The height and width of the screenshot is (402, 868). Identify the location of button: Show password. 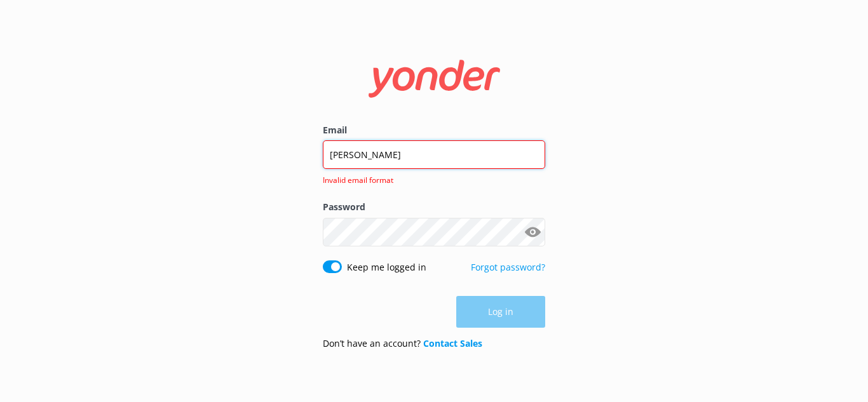
(532, 231).